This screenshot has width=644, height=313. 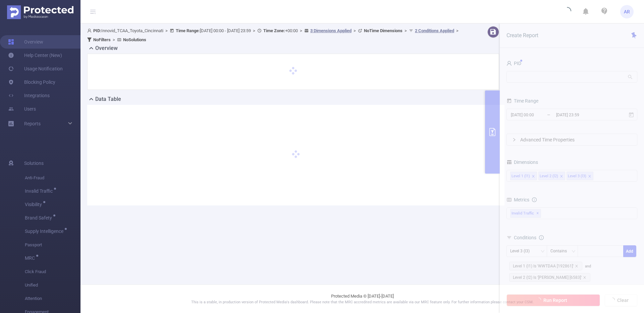 I want to click on u: 3 Dimensions Applied, so click(x=331, y=30).